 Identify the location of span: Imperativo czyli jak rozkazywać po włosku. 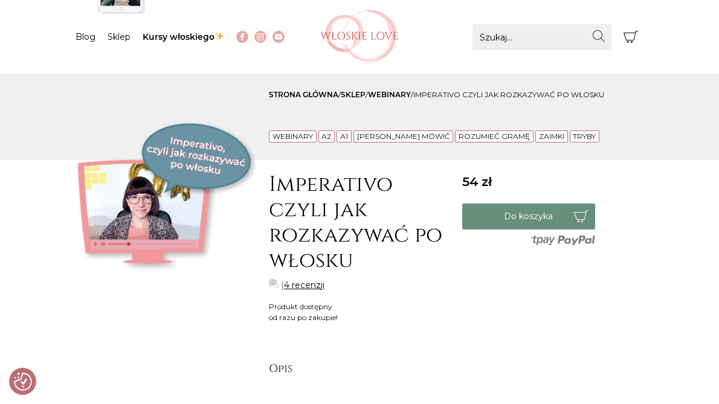
(509, 94).